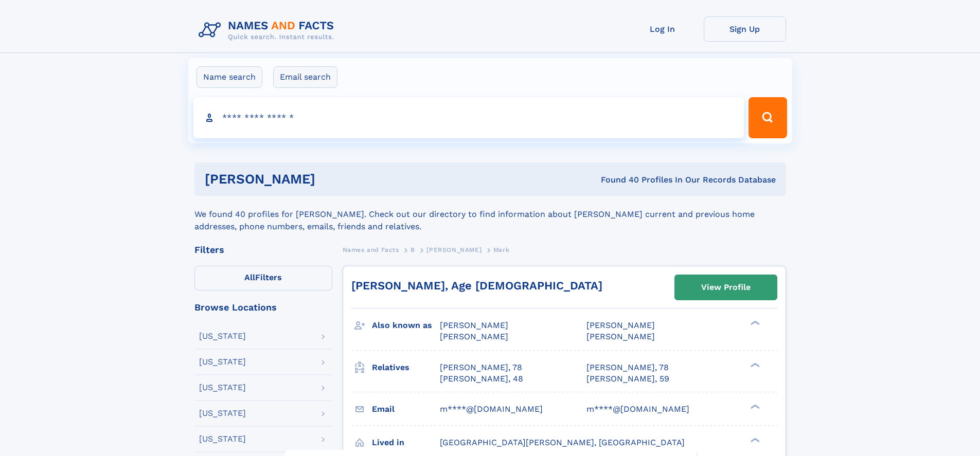 This screenshot has width=980, height=456. I want to click on div: Browse Locations, so click(263, 307).